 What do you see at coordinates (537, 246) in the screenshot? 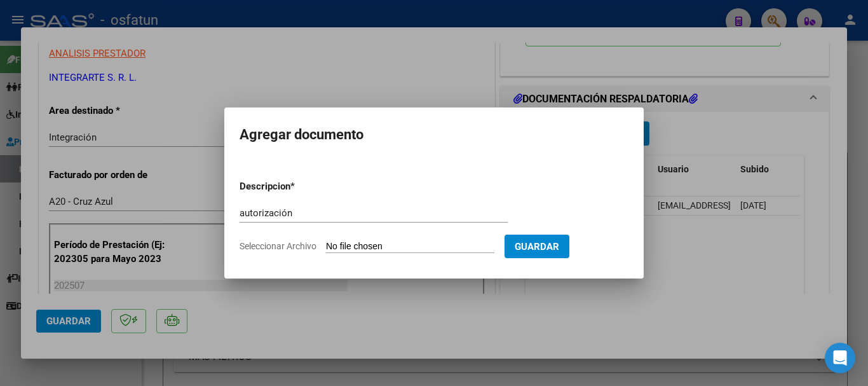
I see `span: Guardar` at bounding box center [537, 246].